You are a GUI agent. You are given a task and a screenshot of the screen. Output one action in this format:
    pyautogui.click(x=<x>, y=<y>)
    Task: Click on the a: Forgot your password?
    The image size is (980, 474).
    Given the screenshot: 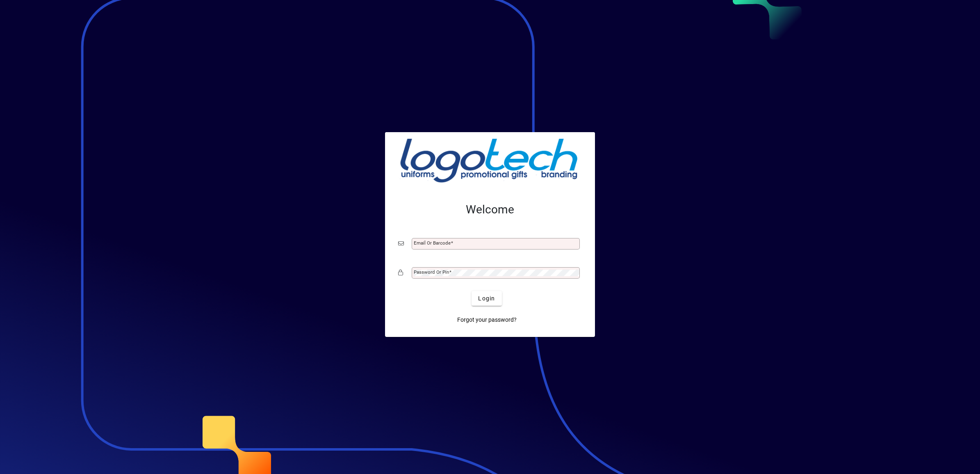 What is the action you would take?
    pyautogui.click(x=486, y=320)
    